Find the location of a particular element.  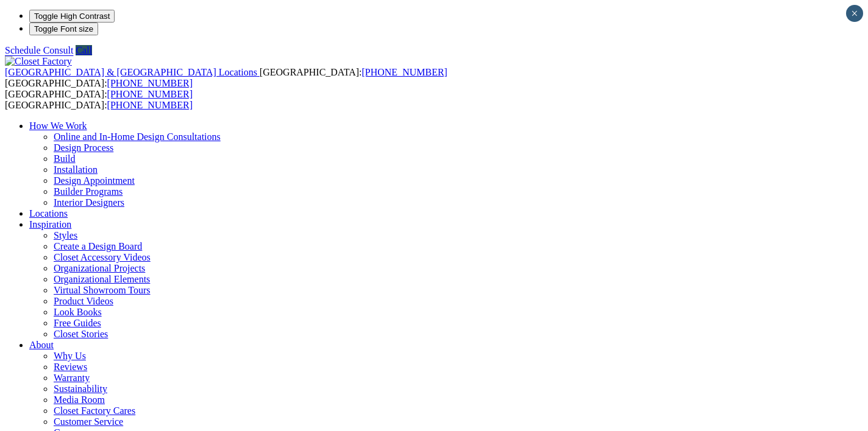

a: Media Room is located at coordinates (79, 400).